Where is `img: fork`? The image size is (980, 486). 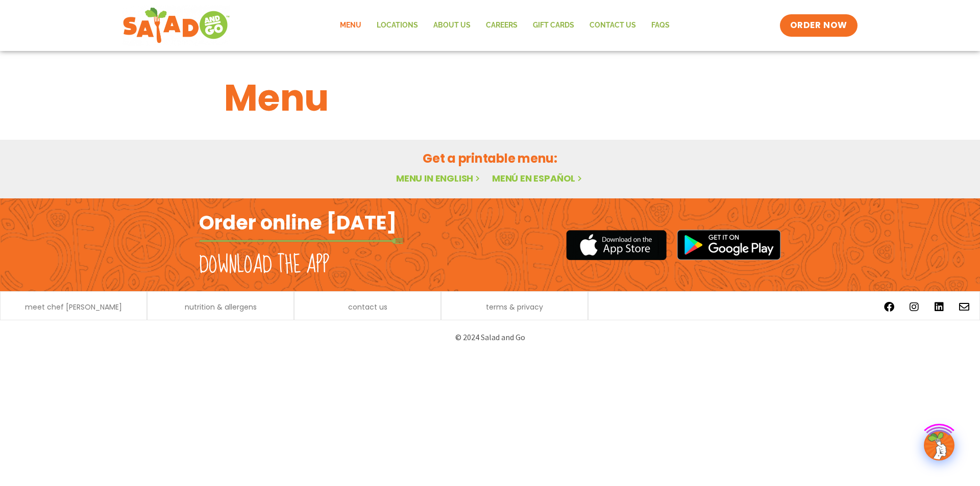
img: fork is located at coordinates (301, 241).